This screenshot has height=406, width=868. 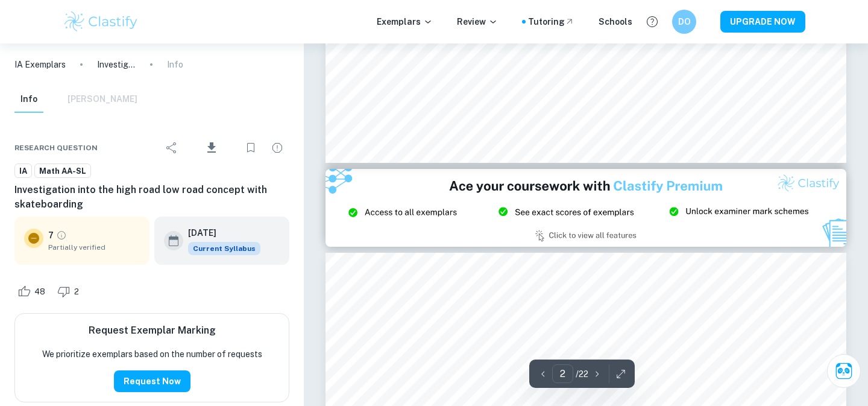 What do you see at coordinates (616, 21) in the screenshot?
I see `a: Schools` at bounding box center [616, 21].